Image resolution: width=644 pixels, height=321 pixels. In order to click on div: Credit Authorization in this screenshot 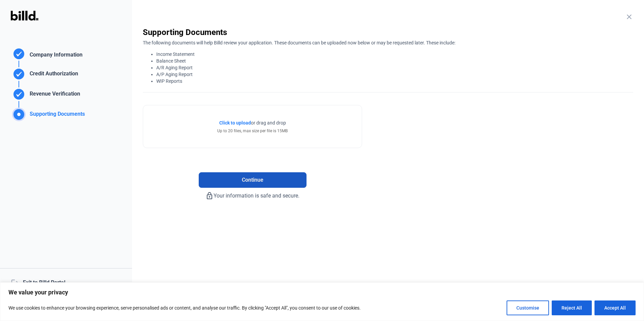, I will do `click(52, 75)`.